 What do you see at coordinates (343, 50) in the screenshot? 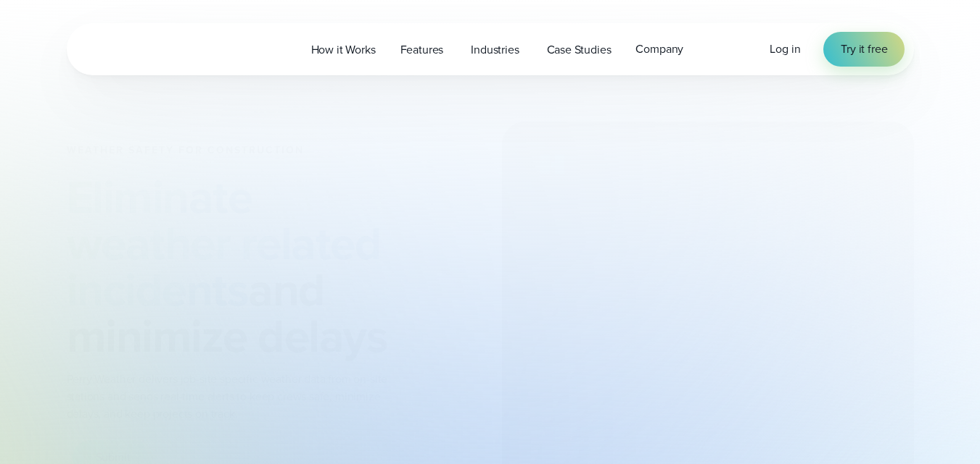
I see `span: How it Works` at bounding box center [343, 50].